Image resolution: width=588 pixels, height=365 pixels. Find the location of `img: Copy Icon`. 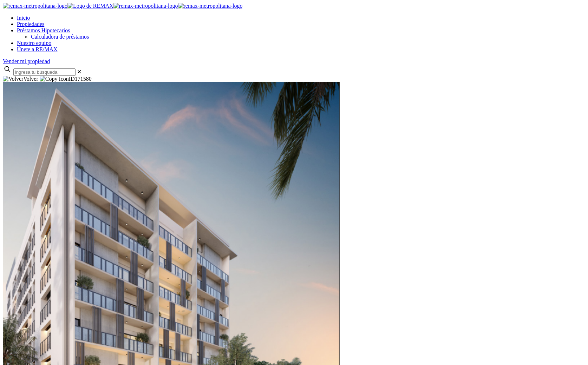

img: Copy Icon is located at coordinates (54, 79).